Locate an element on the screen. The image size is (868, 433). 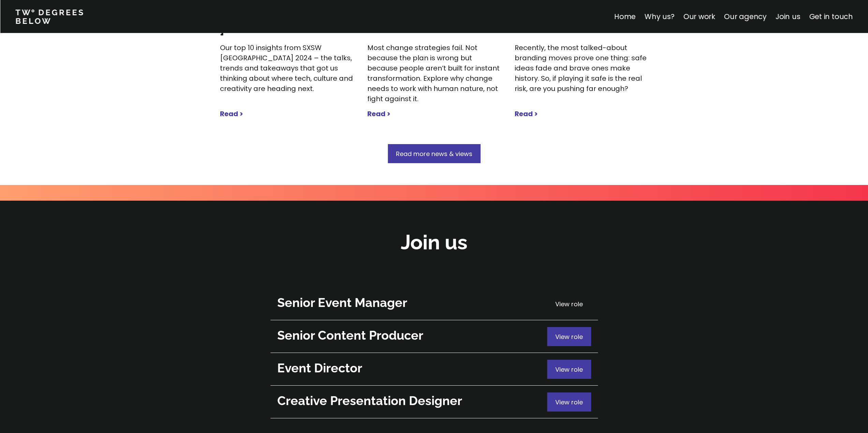
p: Recently, the most talked-about branding moves prove one thing: safe ideas fade and brave ones ma... is located at coordinates (582, 68).